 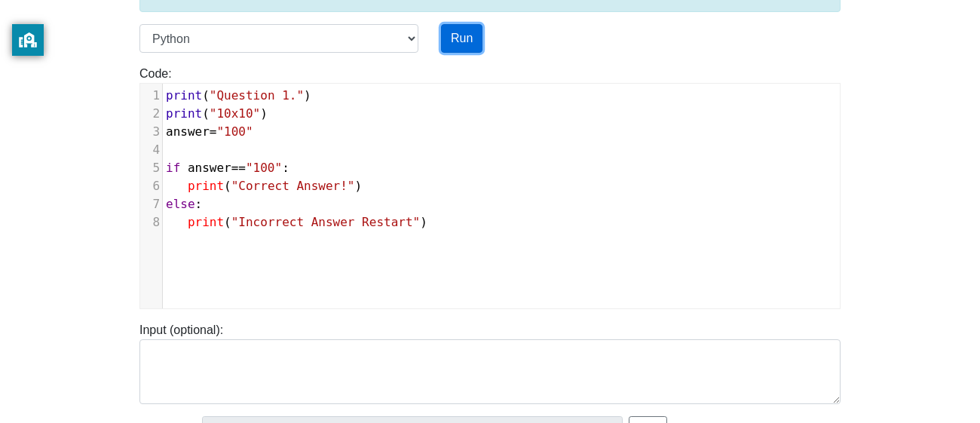 I want to click on div: 7, so click(x=150, y=205).